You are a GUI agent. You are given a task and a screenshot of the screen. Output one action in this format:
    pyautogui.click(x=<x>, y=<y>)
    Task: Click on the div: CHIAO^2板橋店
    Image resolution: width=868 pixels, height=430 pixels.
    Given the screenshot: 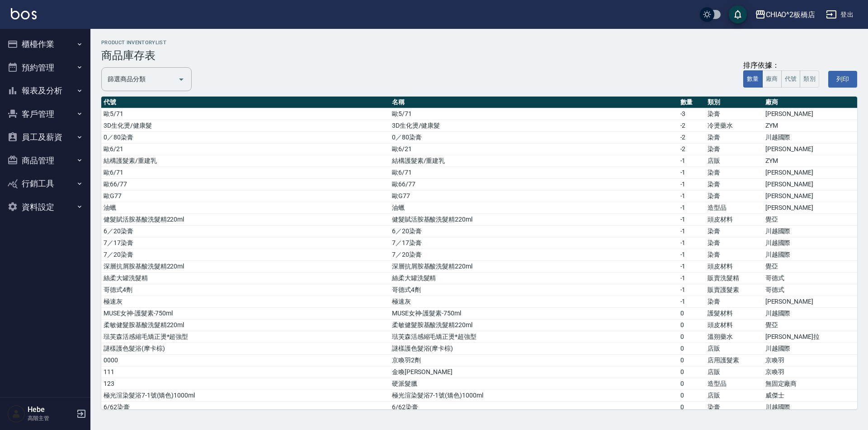 What is the action you would take?
    pyautogui.click(x=790, y=14)
    